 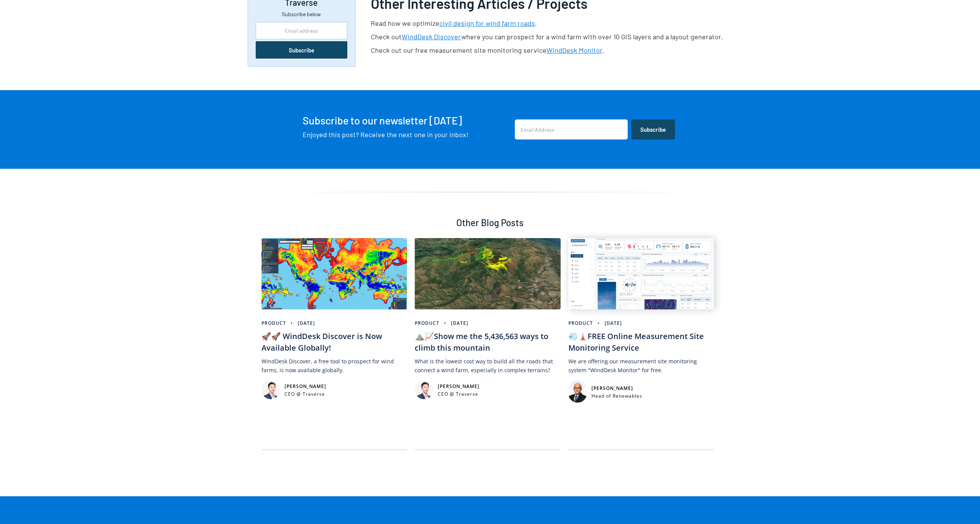 I want to click on input: Email address, so click(x=301, y=31).